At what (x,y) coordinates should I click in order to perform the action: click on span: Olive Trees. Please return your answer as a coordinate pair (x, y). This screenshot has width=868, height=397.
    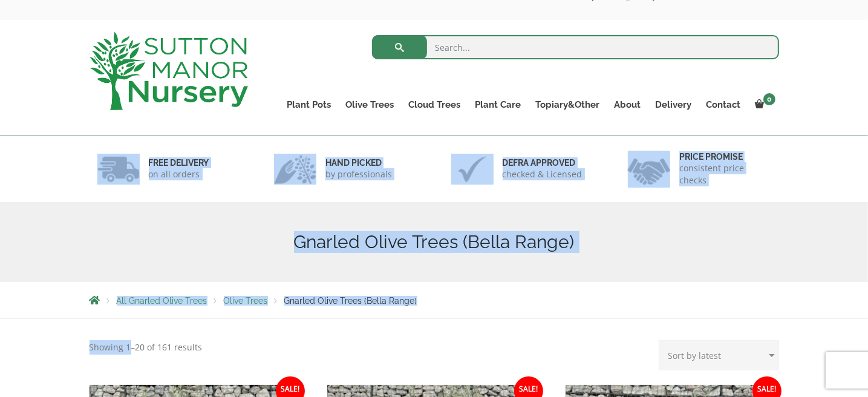
    Looking at the image, I should click on (246, 301).